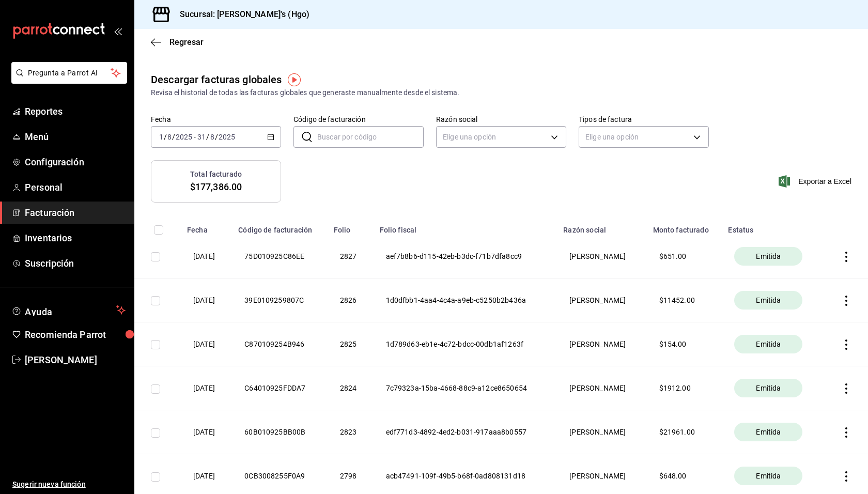 The width and height of the screenshot is (868, 494). What do you see at coordinates (75, 187) in the screenshot?
I see `span: Personal` at bounding box center [75, 187].